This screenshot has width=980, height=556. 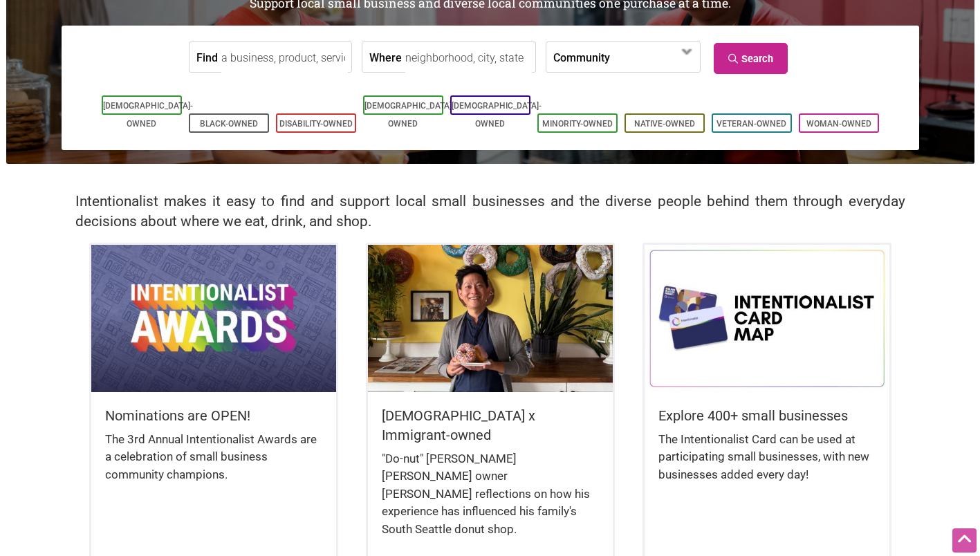 I want to click on h2: Intentionalist makes it easy to find and support local small businesses and the diverse people be..., so click(x=490, y=212).